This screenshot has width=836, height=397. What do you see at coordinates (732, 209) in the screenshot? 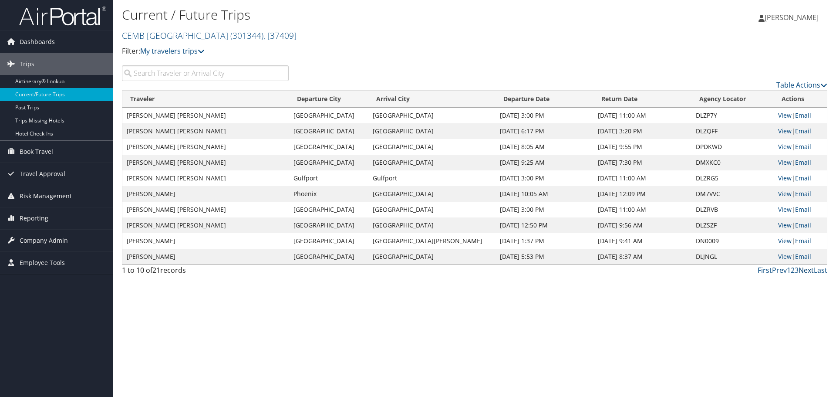
I see `td: DLZRVB` at bounding box center [732, 209].